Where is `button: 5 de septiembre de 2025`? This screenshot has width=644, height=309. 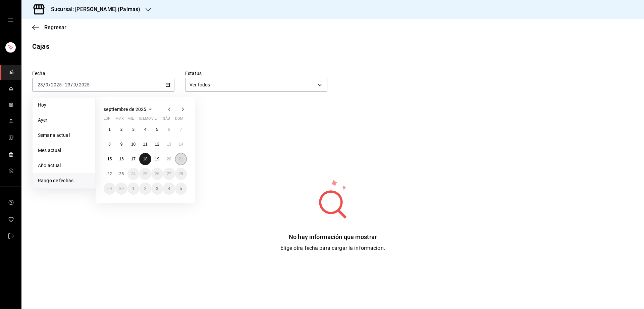
button: 5 de septiembre de 2025 is located at coordinates (157, 129).